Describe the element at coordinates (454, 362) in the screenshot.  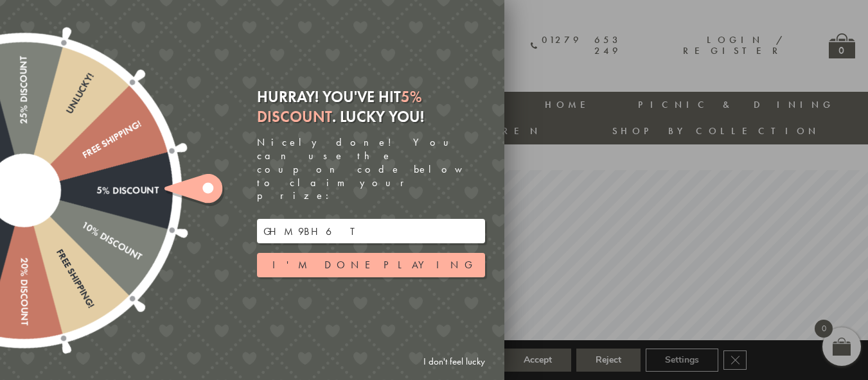
I see `a: I don't feel lucky` at that location.